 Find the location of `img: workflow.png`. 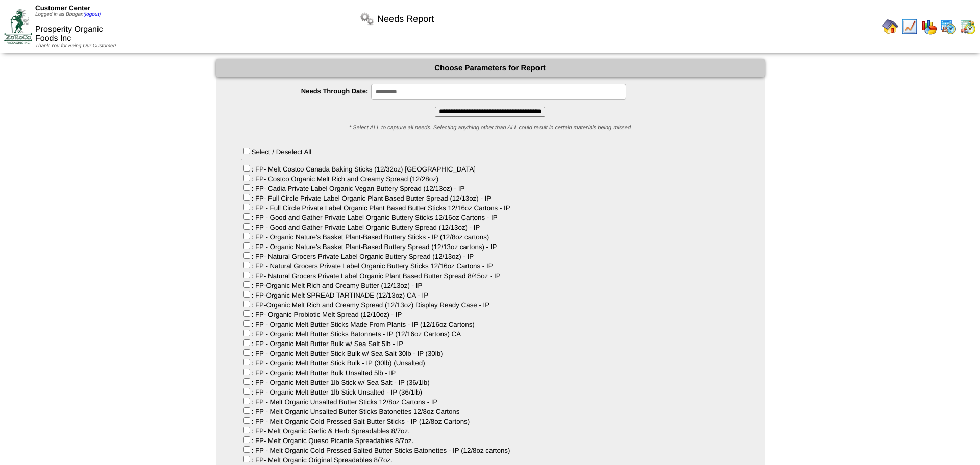

img: workflow.png is located at coordinates (367, 19).